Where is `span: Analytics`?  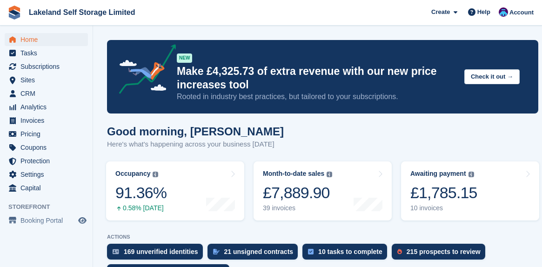 span: Analytics is located at coordinates (48, 107).